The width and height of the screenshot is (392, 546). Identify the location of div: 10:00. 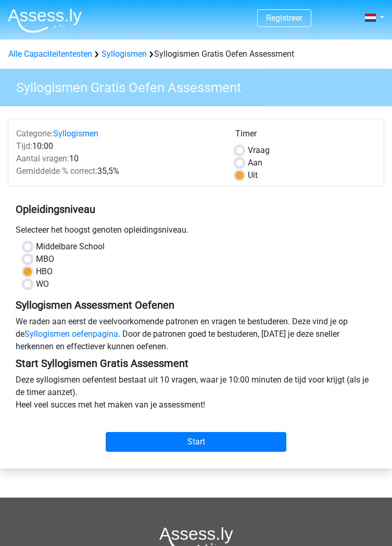
(117, 146).